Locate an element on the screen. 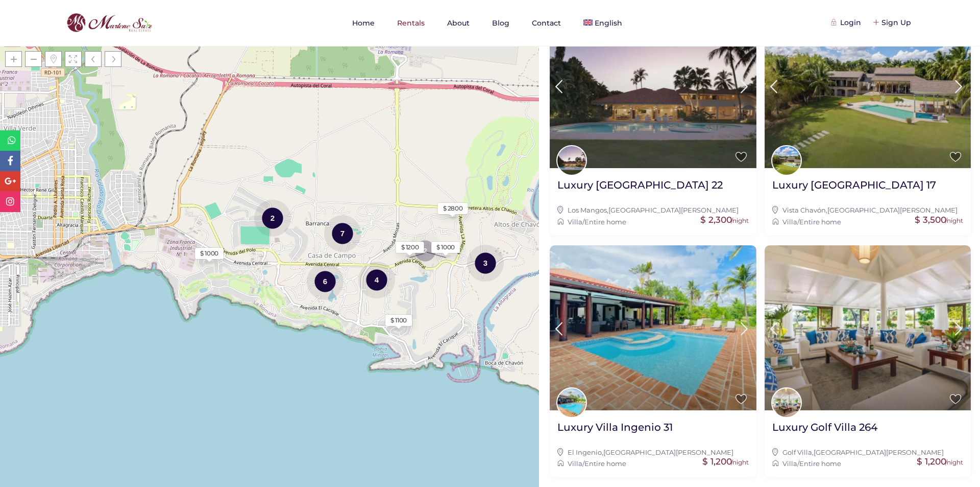 The image size is (980, 487). a: Golf Villa is located at coordinates (797, 452).